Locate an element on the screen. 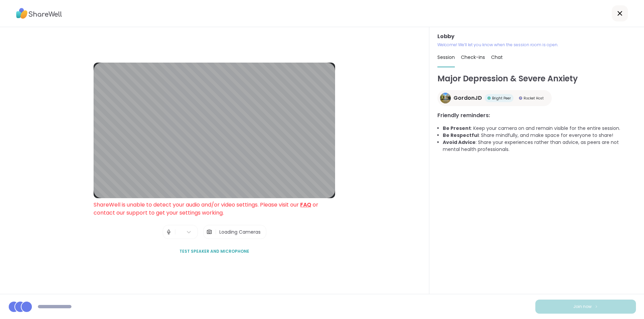 The width and height of the screenshot is (644, 319). a: GordonJDGordonJDBright PeerBright PeerRocket HostRocket Host is located at coordinates (495, 98).